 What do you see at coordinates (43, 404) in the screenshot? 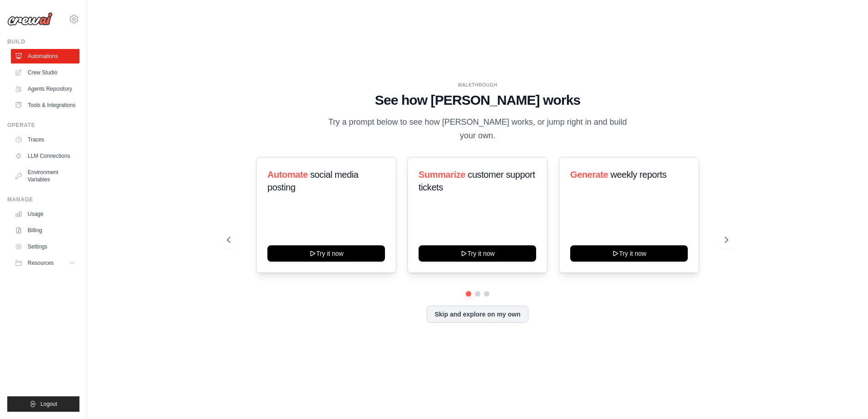
I see `button: Logout` at bounding box center [43, 404].